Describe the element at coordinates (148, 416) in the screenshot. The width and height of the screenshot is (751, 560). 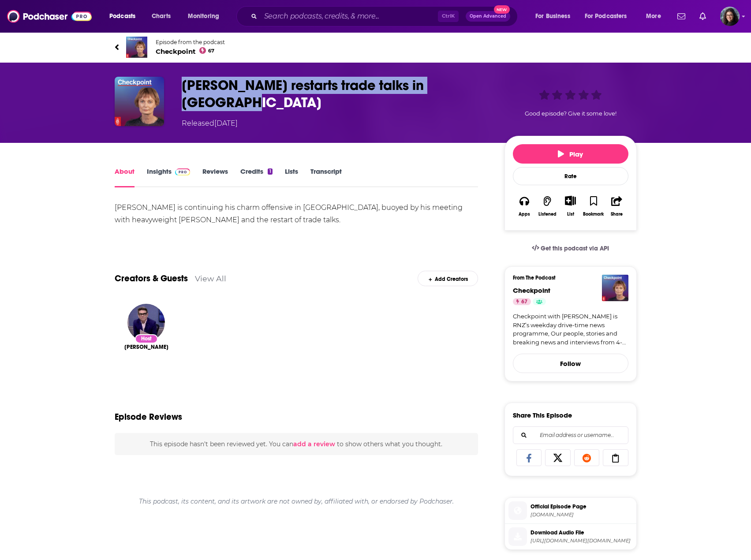
I see `h3: Episode Reviews` at that location.